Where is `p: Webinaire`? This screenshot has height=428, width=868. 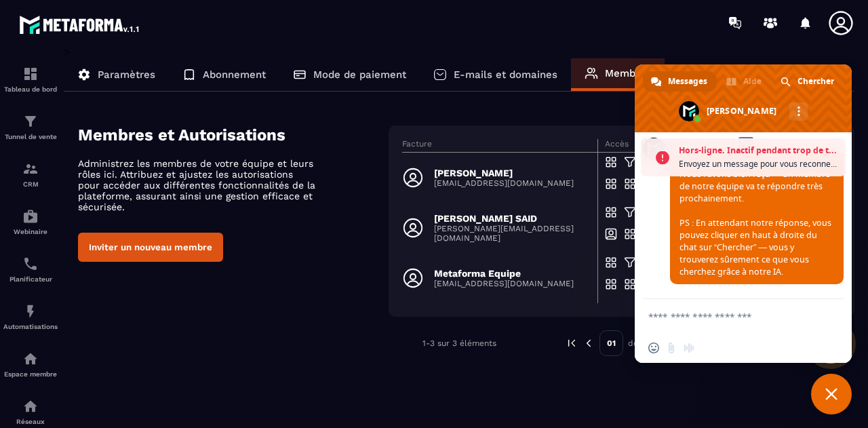 p: Webinaire is located at coordinates (31, 231).